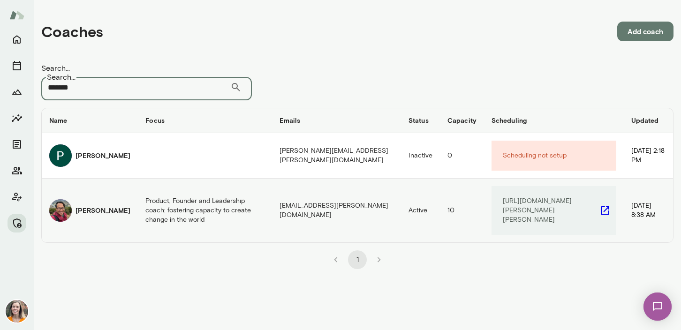 This screenshot has width=681, height=330. What do you see at coordinates (535, 156) in the screenshot?
I see `p: Scheduling not setup` at bounding box center [535, 156].